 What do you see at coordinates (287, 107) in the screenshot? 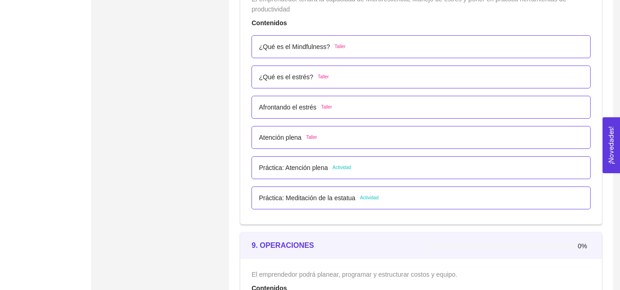
I see `p: Afrontando el estrés` at bounding box center [287, 107].